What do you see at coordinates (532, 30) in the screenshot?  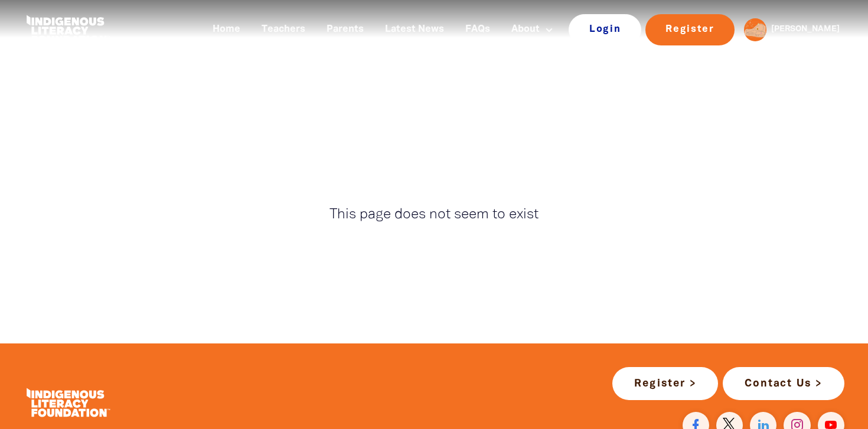 I see `a: About` at bounding box center [532, 30].